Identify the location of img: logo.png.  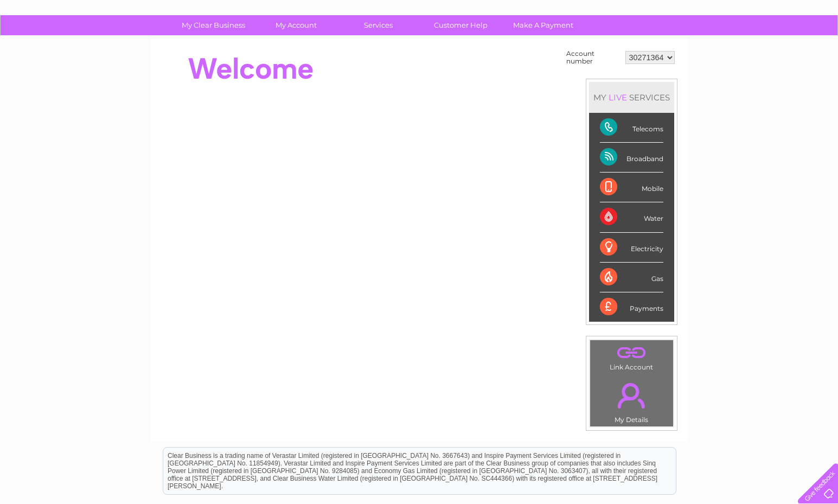
(57, 45).